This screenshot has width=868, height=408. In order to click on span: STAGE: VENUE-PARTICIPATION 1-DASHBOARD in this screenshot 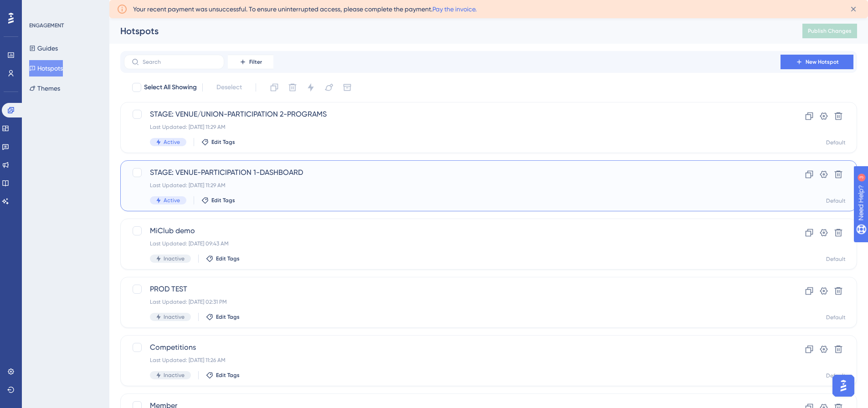, I will do `click(452, 172)`.